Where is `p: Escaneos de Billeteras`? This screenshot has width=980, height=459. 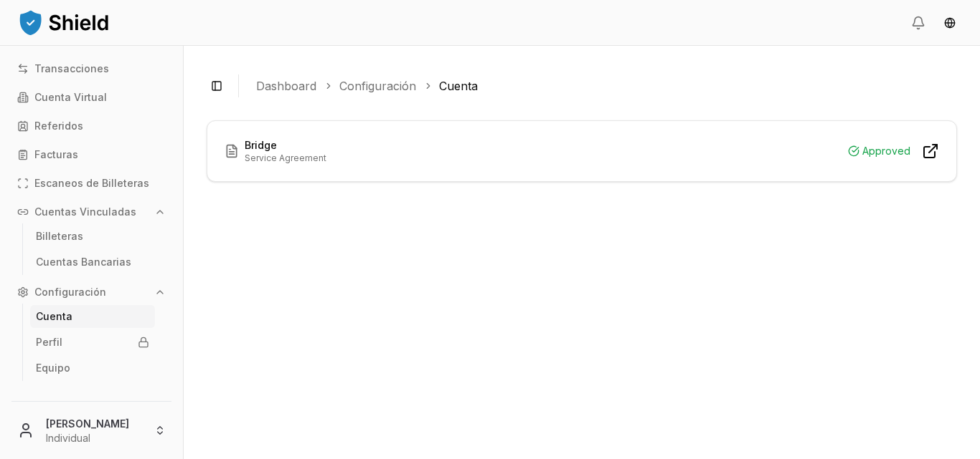
p: Escaneos de Billeteras is located at coordinates (92, 184).